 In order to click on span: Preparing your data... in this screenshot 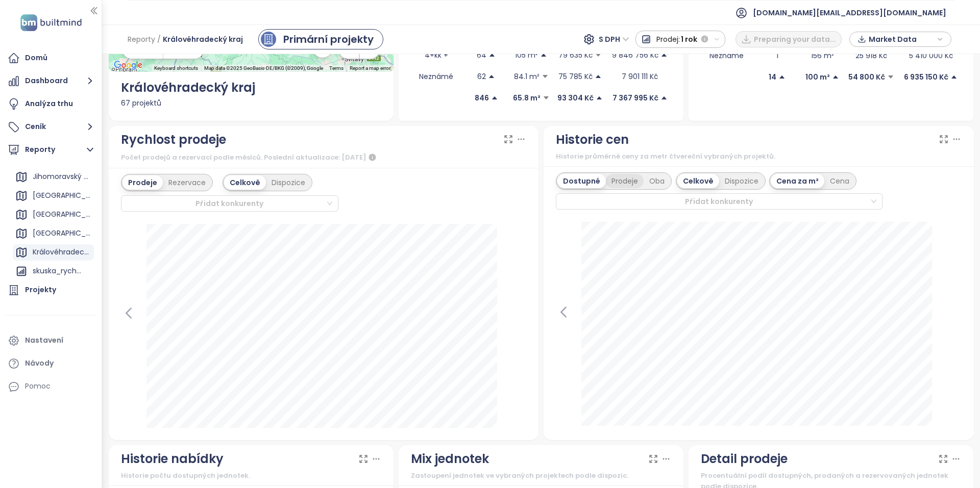, I will do `click(794, 39)`.